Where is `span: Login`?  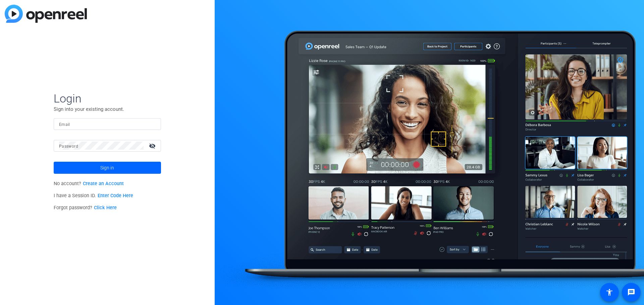 span: Login is located at coordinates (107, 99).